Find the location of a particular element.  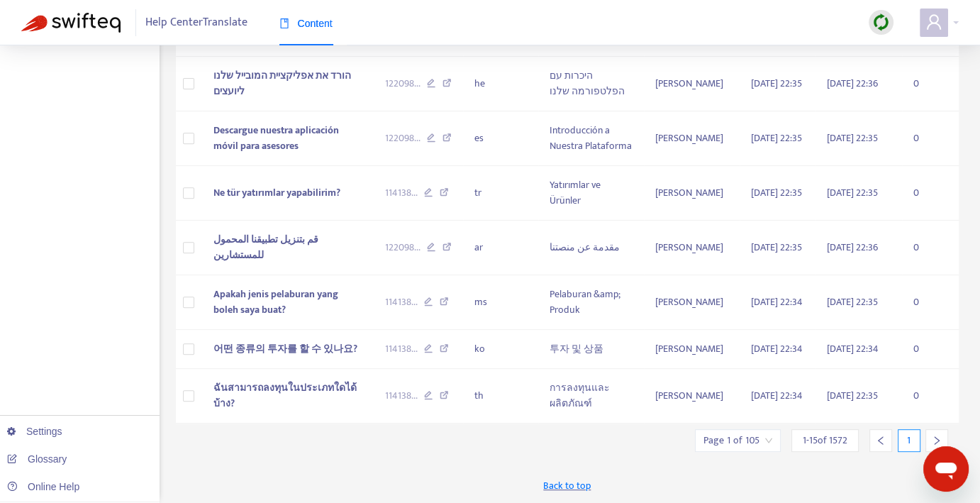

span: Help Center Translate is located at coordinates (196, 23).